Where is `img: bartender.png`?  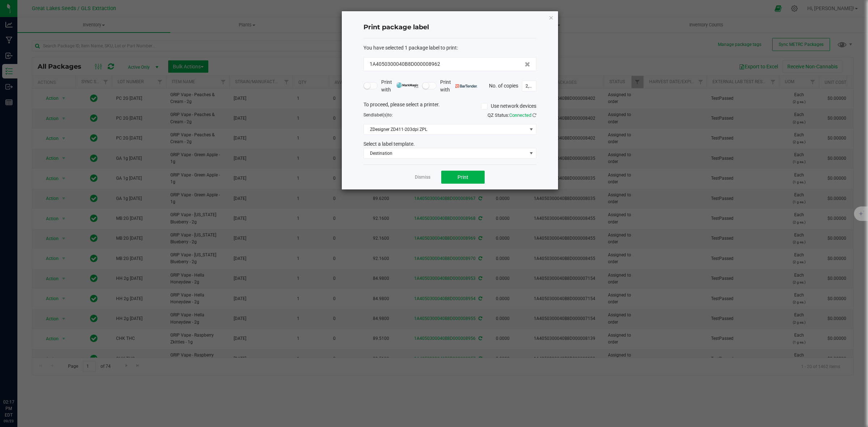 img: bartender.png is located at coordinates (466, 86).